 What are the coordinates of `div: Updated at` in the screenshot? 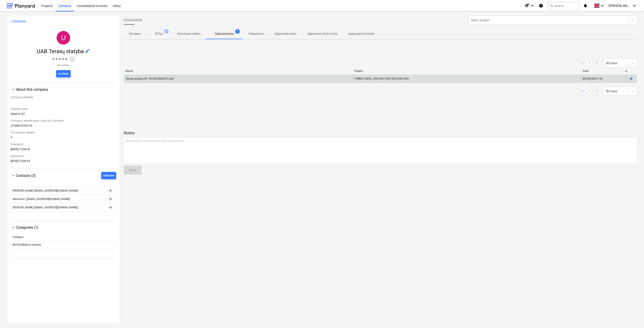 It's located at (64, 156).